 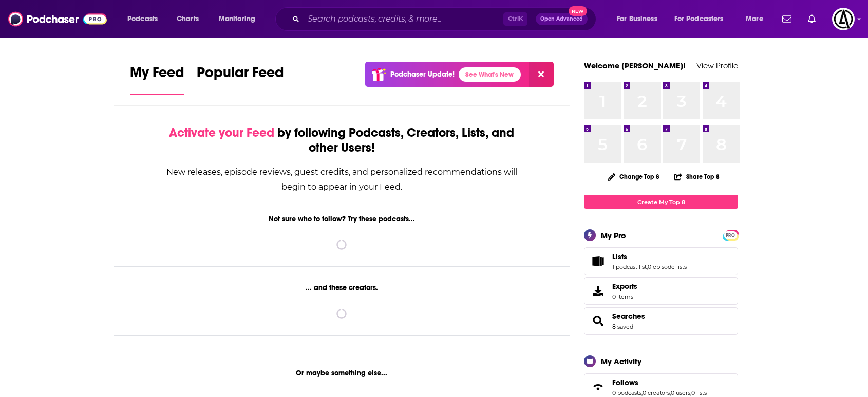 I want to click on span: Open Advanced, so click(x=561, y=19).